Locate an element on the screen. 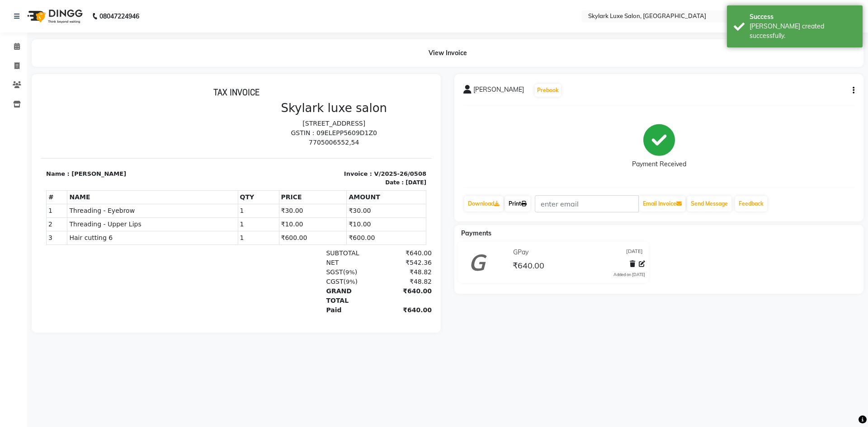 This screenshot has width=868, height=427. input: enter email is located at coordinates (587, 204).